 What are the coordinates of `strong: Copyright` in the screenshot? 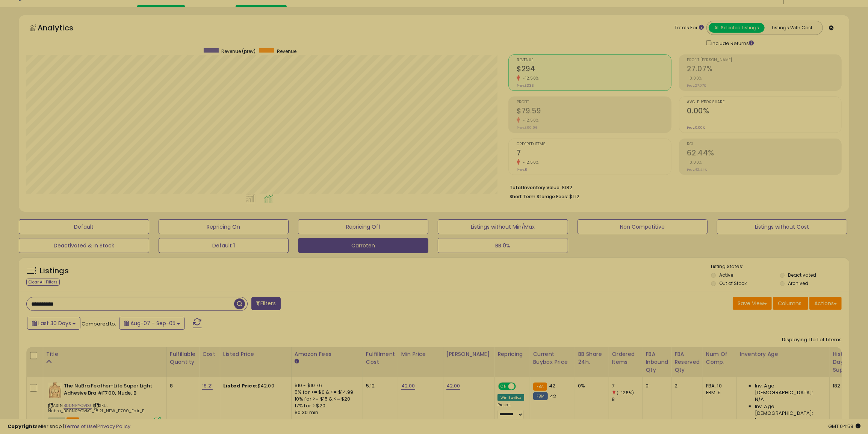 It's located at (21, 426).